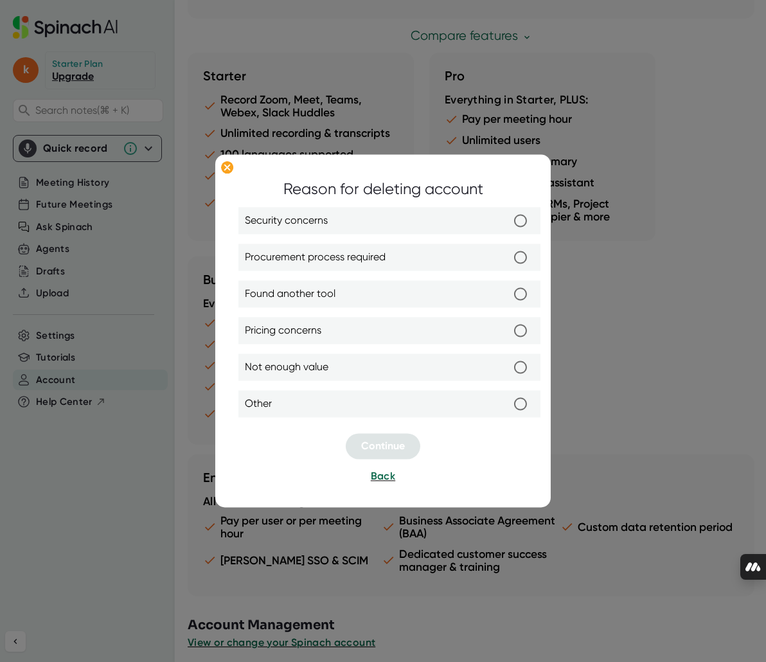 The height and width of the screenshot is (662, 766). Describe the element at coordinates (287, 368) in the screenshot. I see `span: Not enough value` at that location.